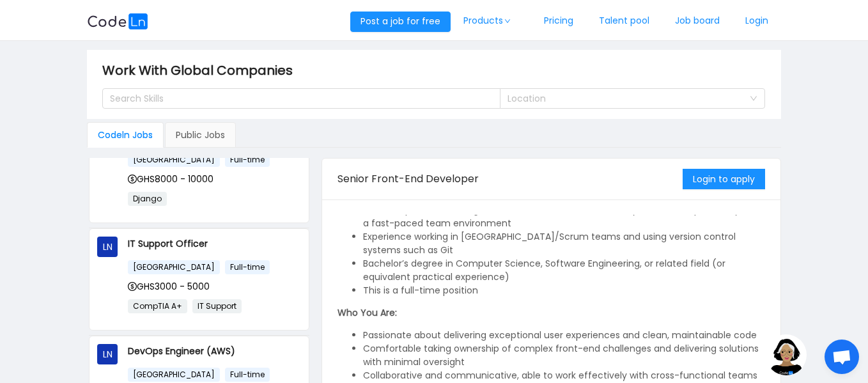 The height and width of the screenshot is (383, 868). I want to click on span: IT Support, so click(217, 306).